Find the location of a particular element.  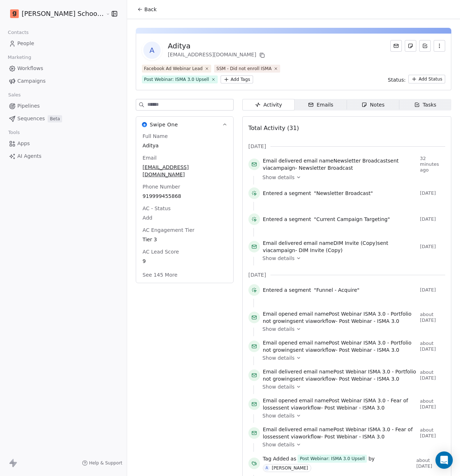

span: Back is located at coordinates (151, 9).